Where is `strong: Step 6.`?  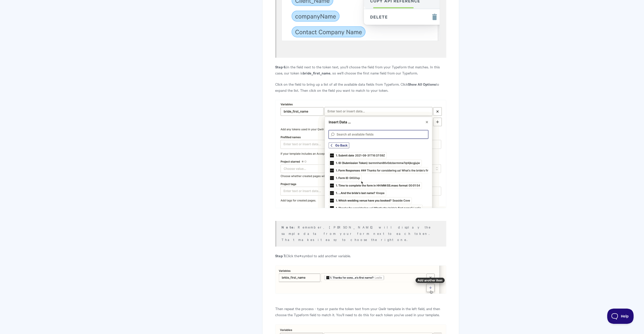 strong: Step 6. is located at coordinates (281, 67).